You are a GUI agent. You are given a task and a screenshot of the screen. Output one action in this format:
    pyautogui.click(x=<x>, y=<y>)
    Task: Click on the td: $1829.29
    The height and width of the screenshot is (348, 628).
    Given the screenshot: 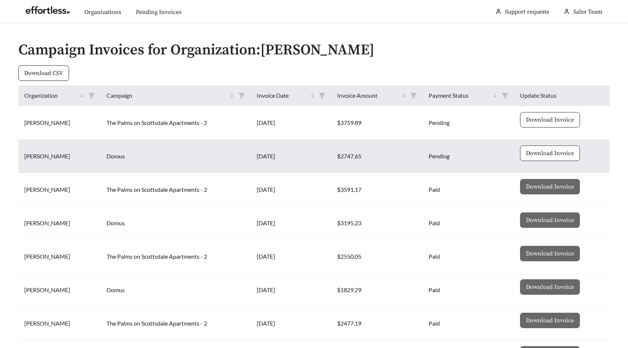 What is the action you would take?
    pyautogui.click(x=377, y=290)
    